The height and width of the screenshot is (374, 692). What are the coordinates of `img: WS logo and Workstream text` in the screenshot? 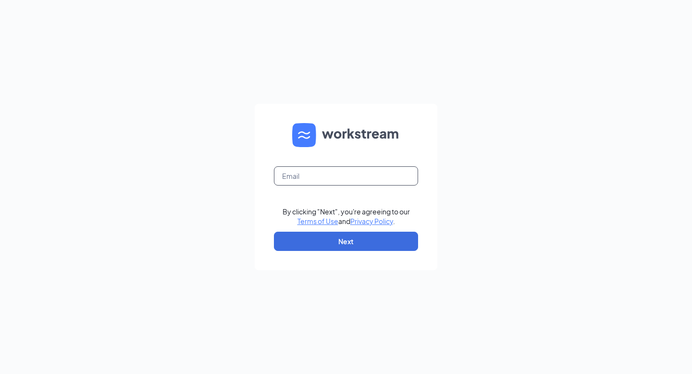 It's located at (346, 135).